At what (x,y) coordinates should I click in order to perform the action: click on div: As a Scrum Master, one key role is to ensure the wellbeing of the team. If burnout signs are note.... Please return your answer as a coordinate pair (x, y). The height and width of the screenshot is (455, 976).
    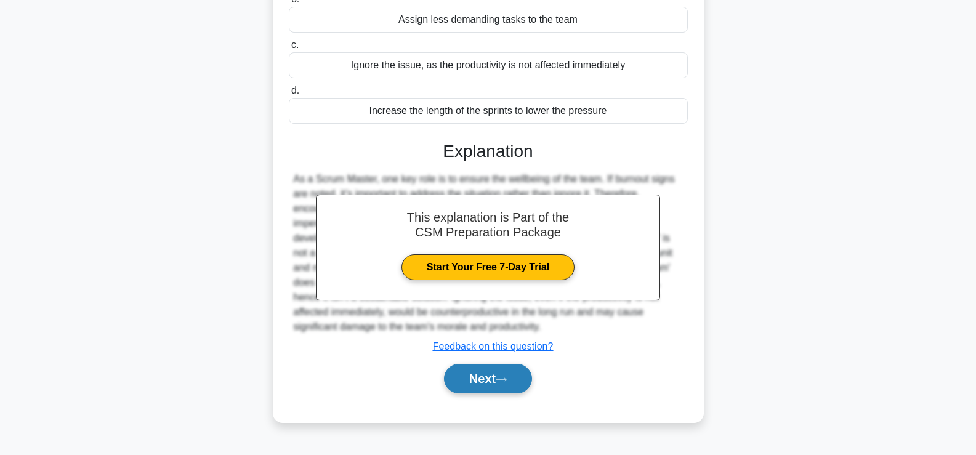
    Looking at the image, I should click on (489, 253).